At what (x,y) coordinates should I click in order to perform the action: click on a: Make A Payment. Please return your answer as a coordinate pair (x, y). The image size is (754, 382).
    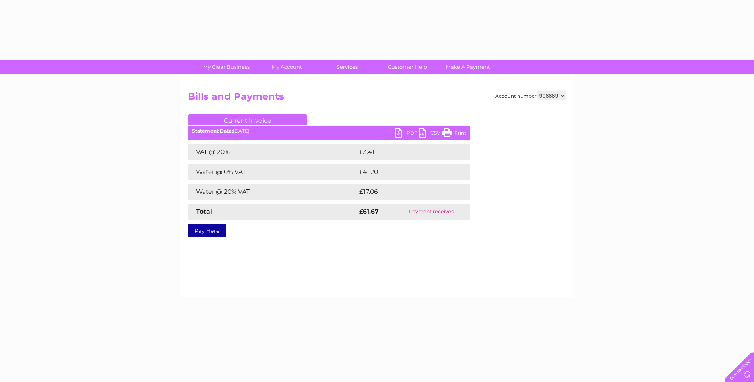
    Looking at the image, I should click on (468, 67).